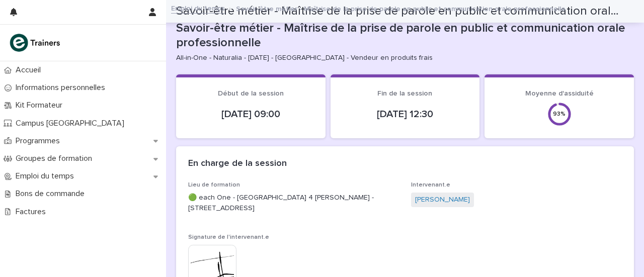  I want to click on p: Emploi du temps, so click(47, 176).